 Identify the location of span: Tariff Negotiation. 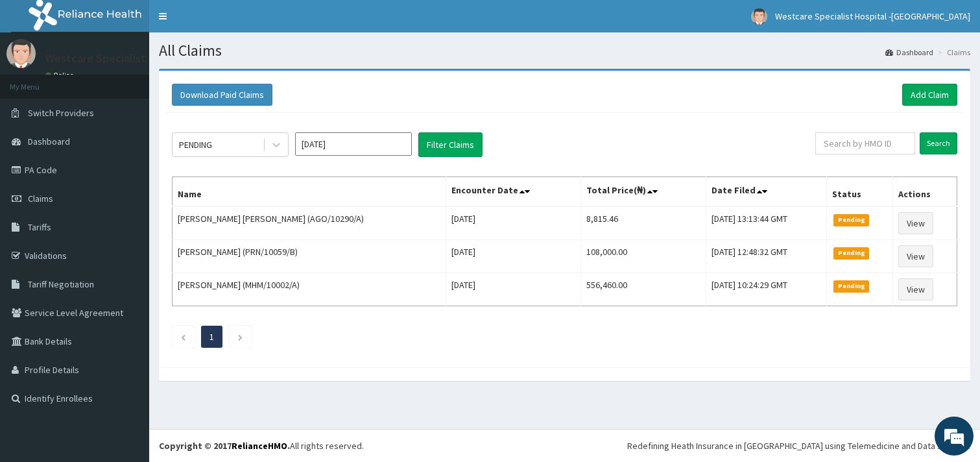
(61, 284).